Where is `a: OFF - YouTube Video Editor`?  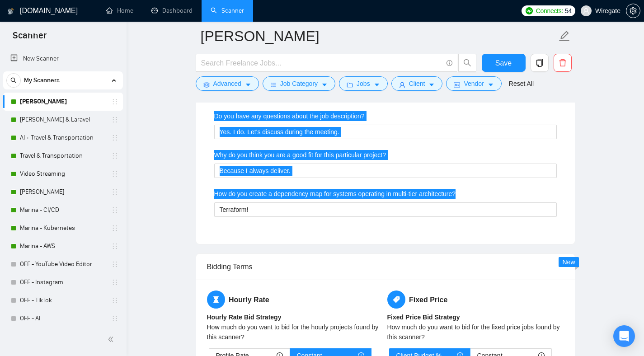 a: OFF - YouTube Video Editor is located at coordinates (63, 264).